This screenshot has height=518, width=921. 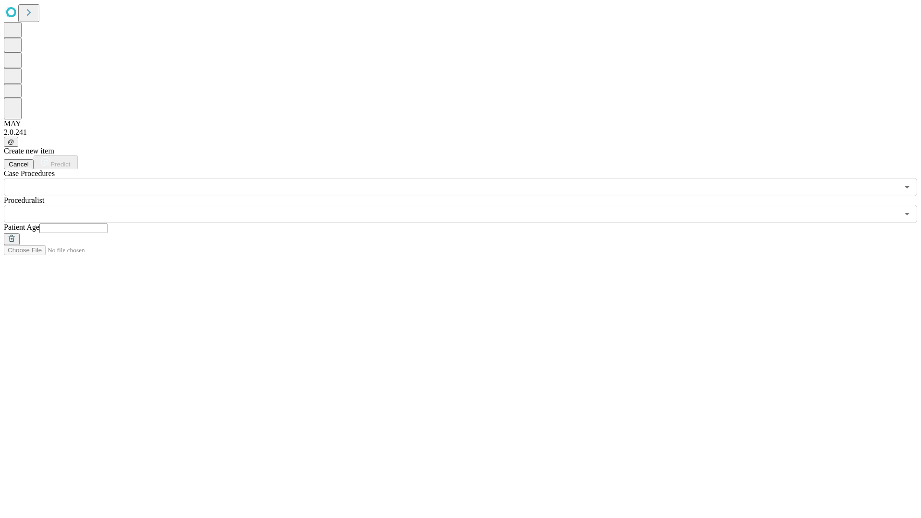 I want to click on div: MAY, so click(x=461, y=124).